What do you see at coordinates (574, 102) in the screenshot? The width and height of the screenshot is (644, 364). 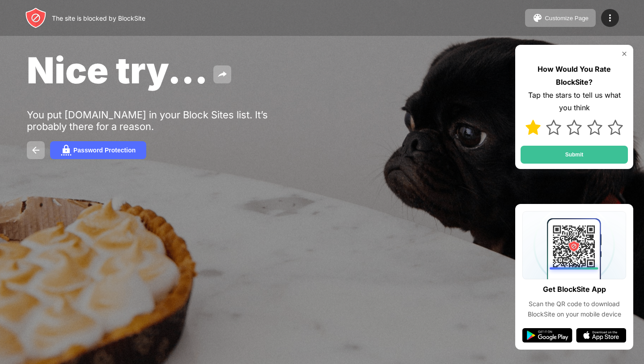 I see `div: Tap the stars to tell us what you think` at bounding box center [574, 102].